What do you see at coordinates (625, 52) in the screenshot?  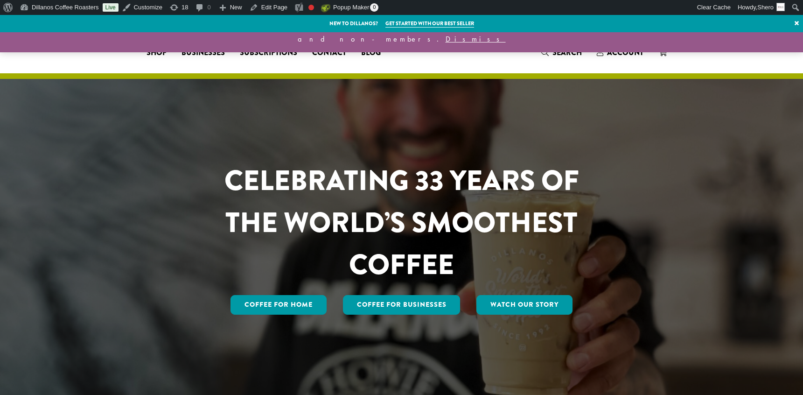 I see `span: Account` at bounding box center [625, 52].